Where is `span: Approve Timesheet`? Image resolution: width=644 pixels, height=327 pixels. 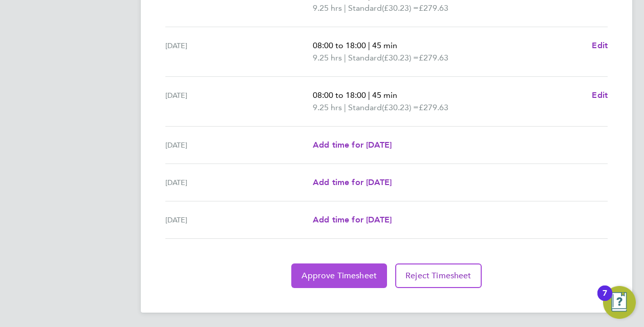
span: Approve Timesheet is located at coordinates (339, 276).